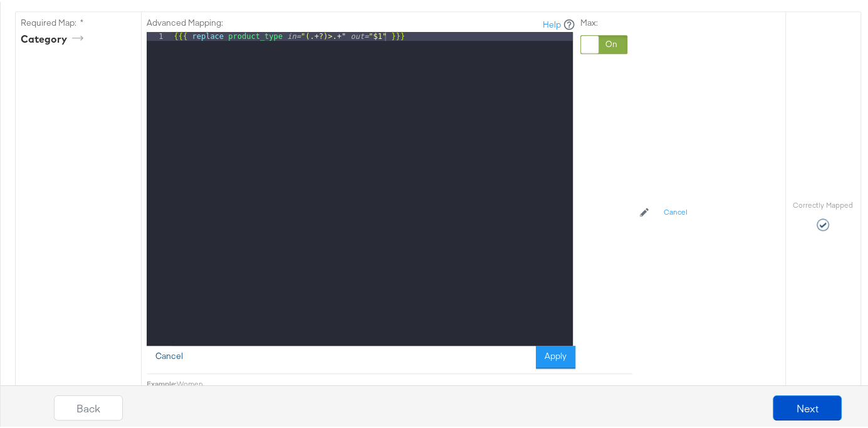  Describe the element at coordinates (160, 34) in the screenshot. I see `div: 1` at that location.